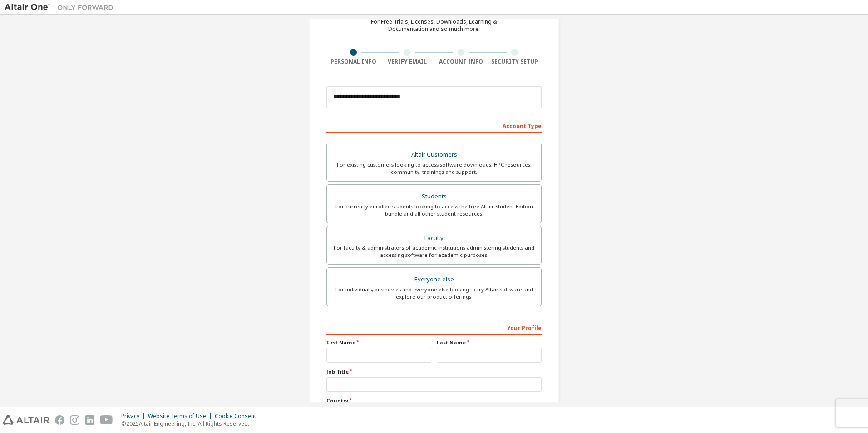  I want to click on div: Privacy, so click(135, 416).